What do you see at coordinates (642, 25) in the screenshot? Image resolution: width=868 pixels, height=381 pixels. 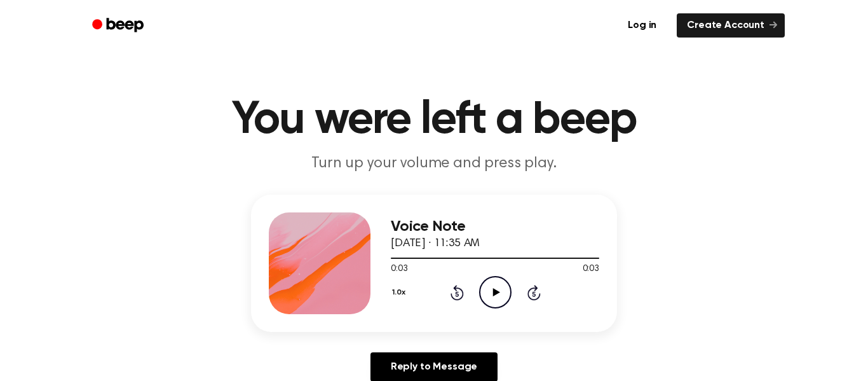 I see `a: Log in` at bounding box center [642, 25].